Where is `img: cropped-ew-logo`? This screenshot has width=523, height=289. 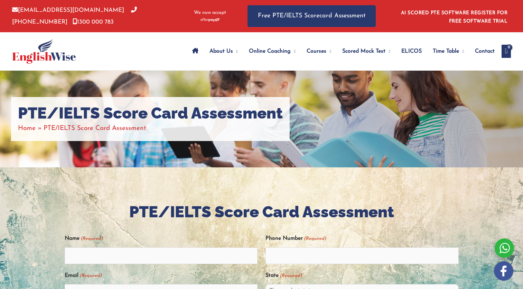 img: cropped-ew-logo is located at coordinates (44, 51).